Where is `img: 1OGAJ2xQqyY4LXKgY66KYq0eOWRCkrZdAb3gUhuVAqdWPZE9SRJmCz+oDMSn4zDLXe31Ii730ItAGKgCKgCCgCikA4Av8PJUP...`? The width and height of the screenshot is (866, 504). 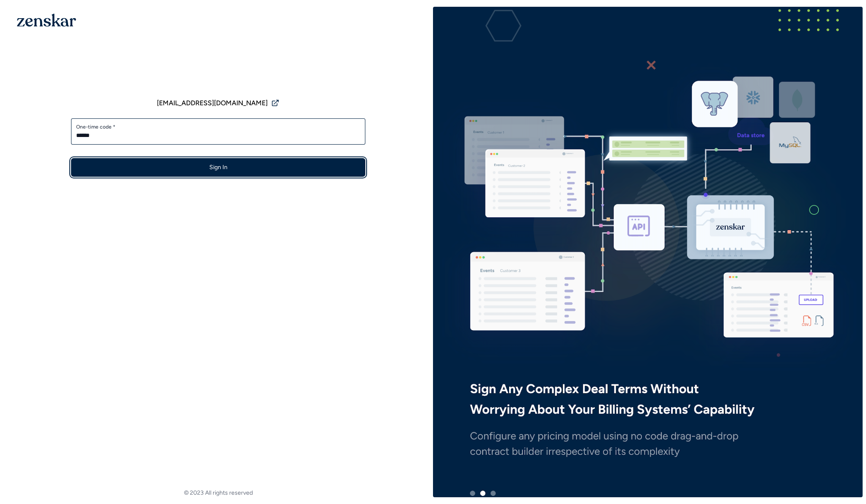 img: 1OGAJ2xQqyY4LXKgY66KYq0eOWRCkrZdAb3gUhuVAqdWPZE9SRJmCz+oDMSn4zDLXe31Ii730ItAGKgCKgCCgCikA4Av8PJUP... is located at coordinates (46, 19).